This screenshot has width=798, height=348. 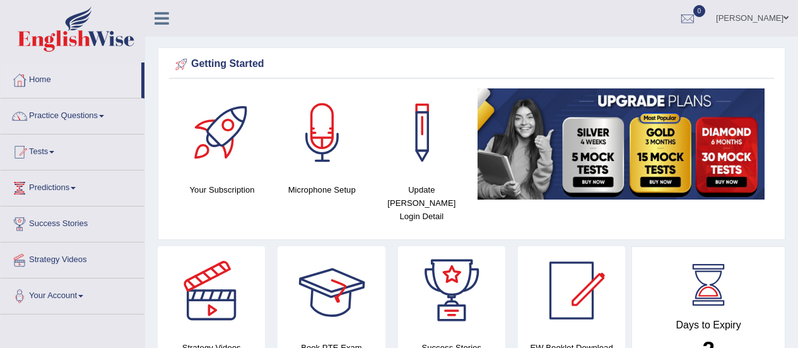 What do you see at coordinates (471, 64) in the screenshot?
I see `div: Getting Started` at bounding box center [471, 64].